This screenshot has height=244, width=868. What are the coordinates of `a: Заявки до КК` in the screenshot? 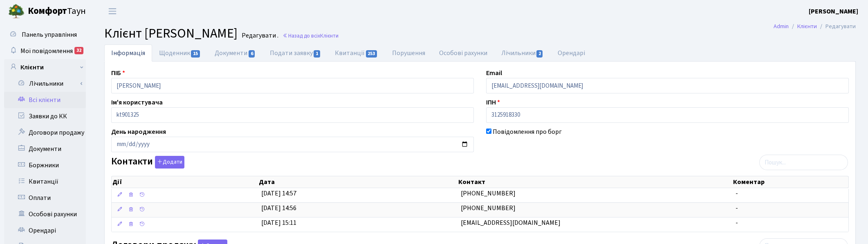 It's located at (45, 116).